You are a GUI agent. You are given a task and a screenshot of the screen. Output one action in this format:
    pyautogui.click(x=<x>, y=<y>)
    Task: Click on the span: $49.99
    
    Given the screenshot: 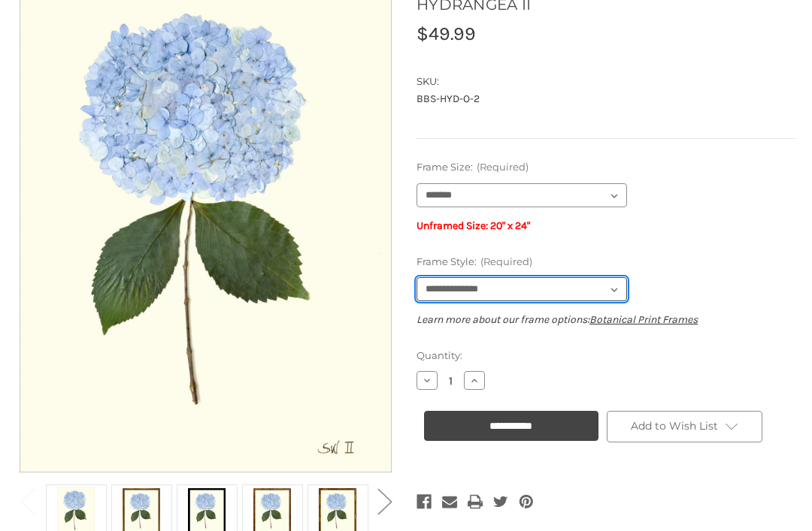 What is the action you would take?
    pyautogui.click(x=446, y=33)
    